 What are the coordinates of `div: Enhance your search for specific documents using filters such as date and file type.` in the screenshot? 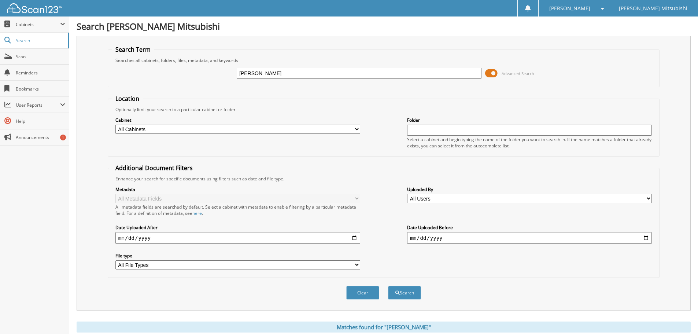 It's located at (384, 178).